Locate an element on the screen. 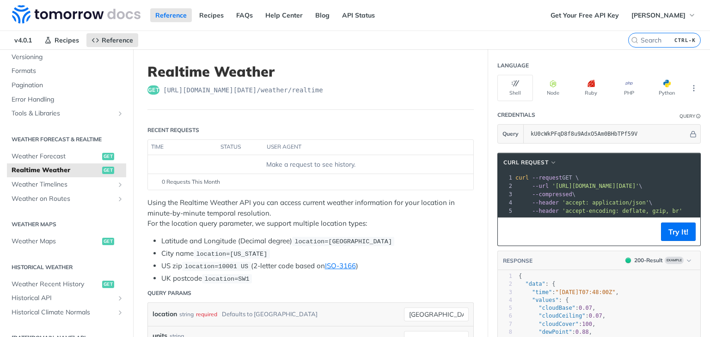 Image resolution: width=710 pixels, height=337 pixels. span: location=SW1 is located at coordinates (227, 279).